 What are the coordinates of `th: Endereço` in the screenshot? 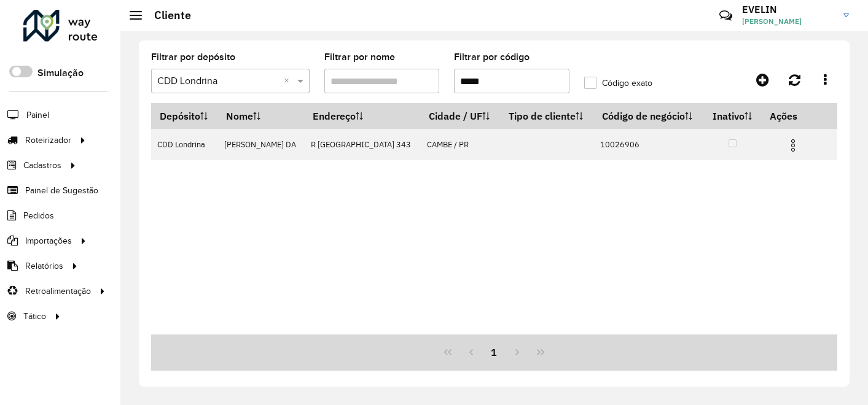 It's located at (362, 116).